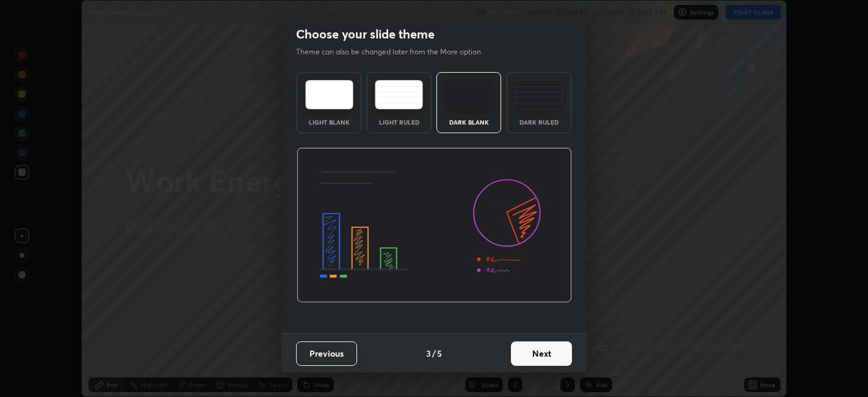 The width and height of the screenshot is (868, 397). What do you see at coordinates (541, 353) in the screenshot?
I see `button: Next` at bounding box center [541, 353].